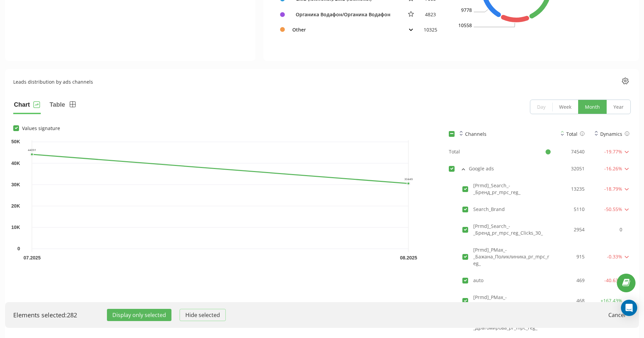 This screenshot has width=644, height=338. I want to click on text: 20K, so click(15, 206).